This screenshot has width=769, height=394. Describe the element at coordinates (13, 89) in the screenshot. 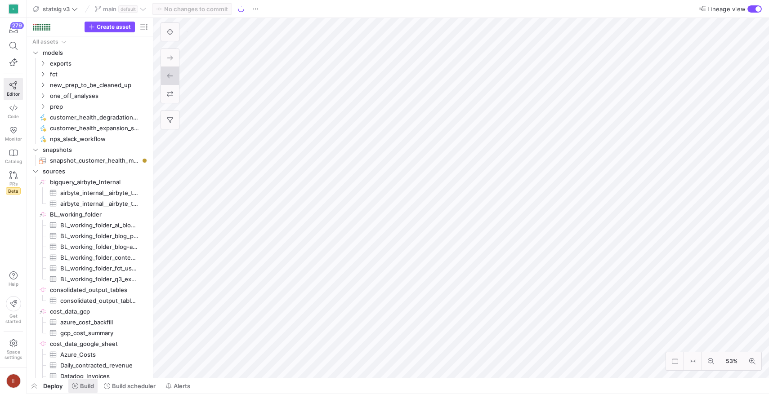

I see `a: Editor` at that location.